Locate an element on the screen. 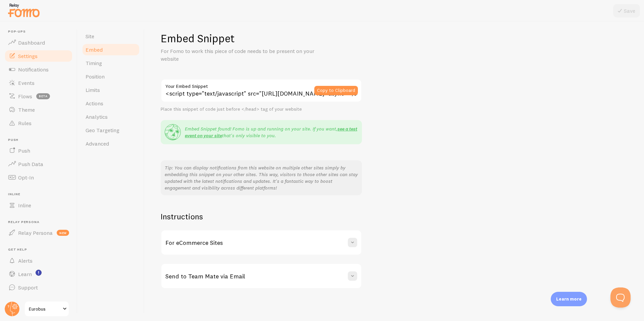 The image size is (644, 321). div: Place this snippet of code just before </head> tag of your website is located at coordinates (262, 110).